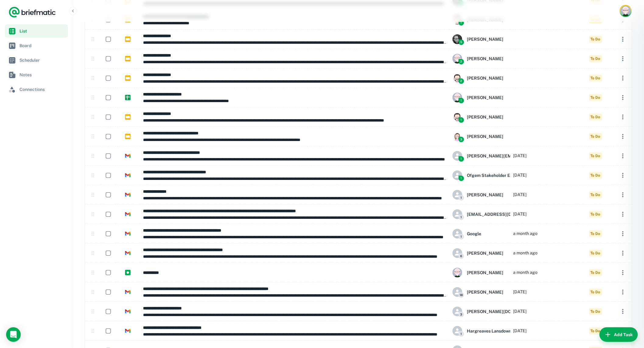 Image resolution: width=644 pixels, height=348 pixels. Describe the element at coordinates (36, 90) in the screenshot. I see `a: Connections` at that location.